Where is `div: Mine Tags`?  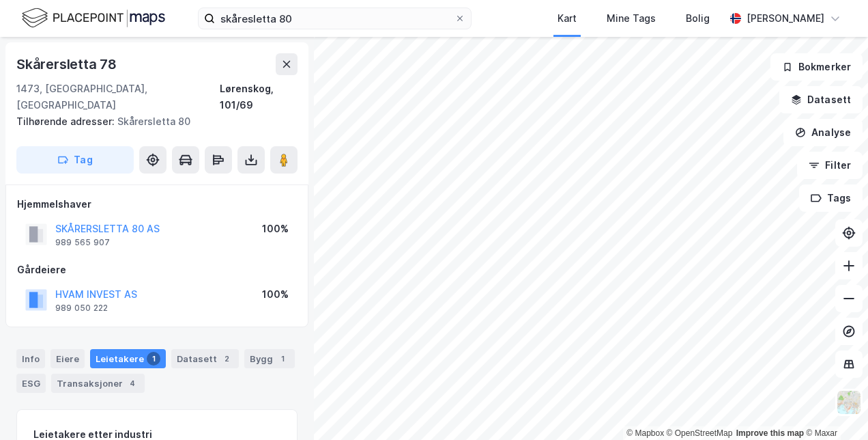
div: Mine Tags is located at coordinates (631, 19).